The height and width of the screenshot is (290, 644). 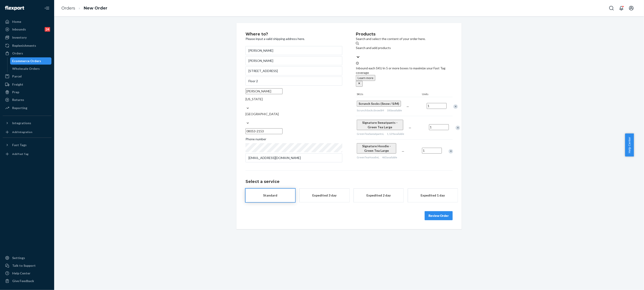 What do you see at coordinates (19, 29) in the screenshot?
I see `div: Inbounds` at bounding box center [19, 29].